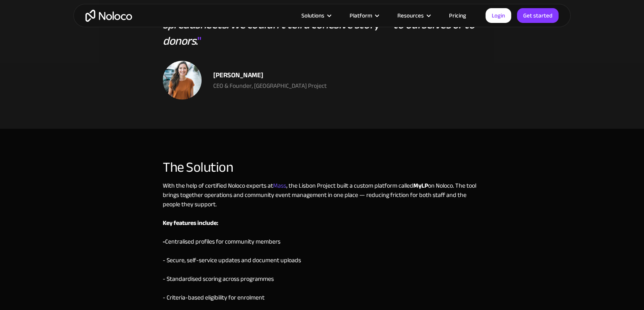 This screenshot has width=644, height=310. I want to click on div: The Solution, so click(322, 167).